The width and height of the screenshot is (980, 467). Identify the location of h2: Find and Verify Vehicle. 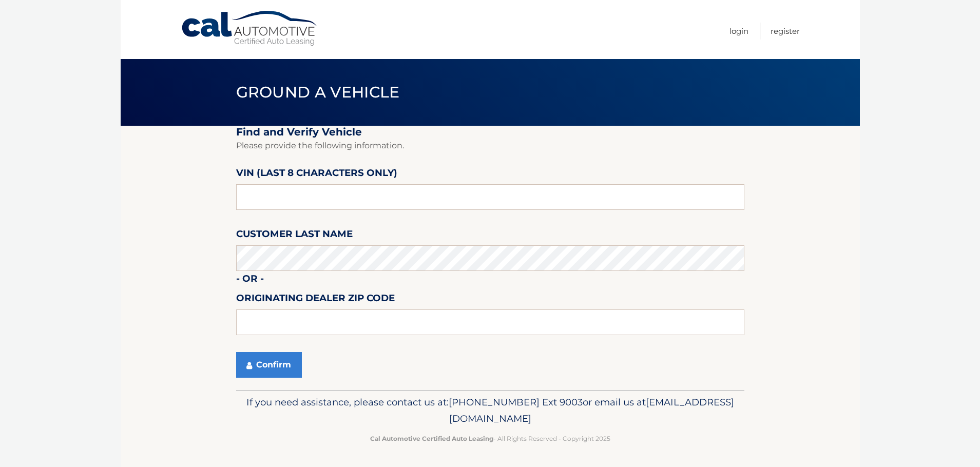
(490, 132).